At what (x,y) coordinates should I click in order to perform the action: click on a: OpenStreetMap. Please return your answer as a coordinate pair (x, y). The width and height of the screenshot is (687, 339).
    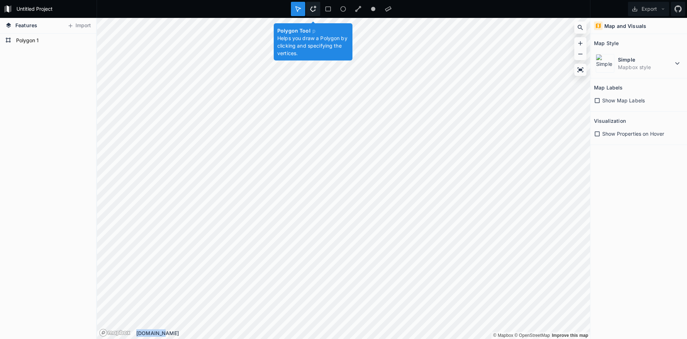
    Looking at the image, I should click on (532, 335).